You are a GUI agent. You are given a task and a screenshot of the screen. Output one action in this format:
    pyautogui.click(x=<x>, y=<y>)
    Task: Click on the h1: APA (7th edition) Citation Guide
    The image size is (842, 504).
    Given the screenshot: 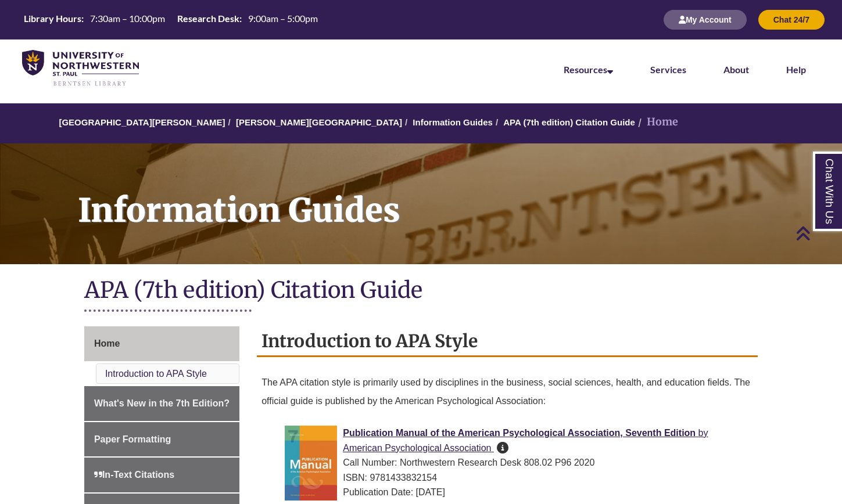 What is the action you would take?
    pyautogui.click(x=421, y=291)
    